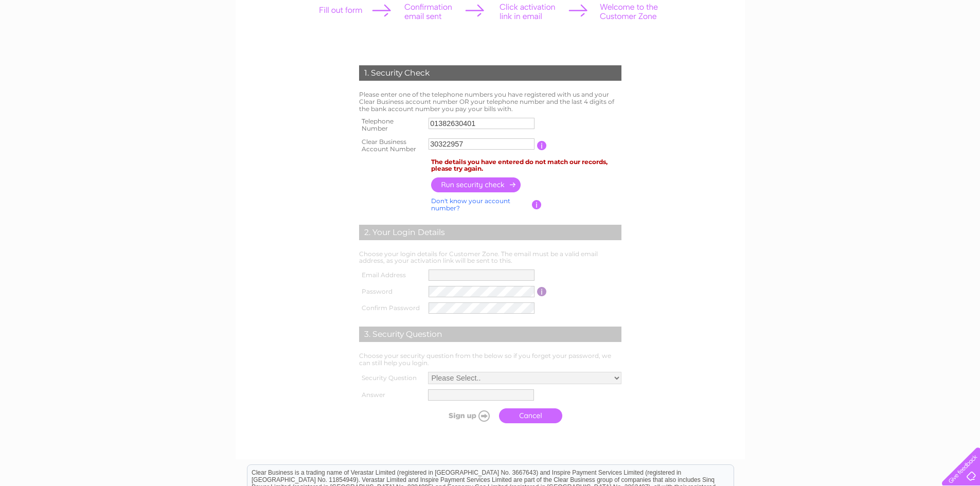  What do you see at coordinates (873, 48) in the screenshot?
I see `a: Energy` at bounding box center [873, 48].